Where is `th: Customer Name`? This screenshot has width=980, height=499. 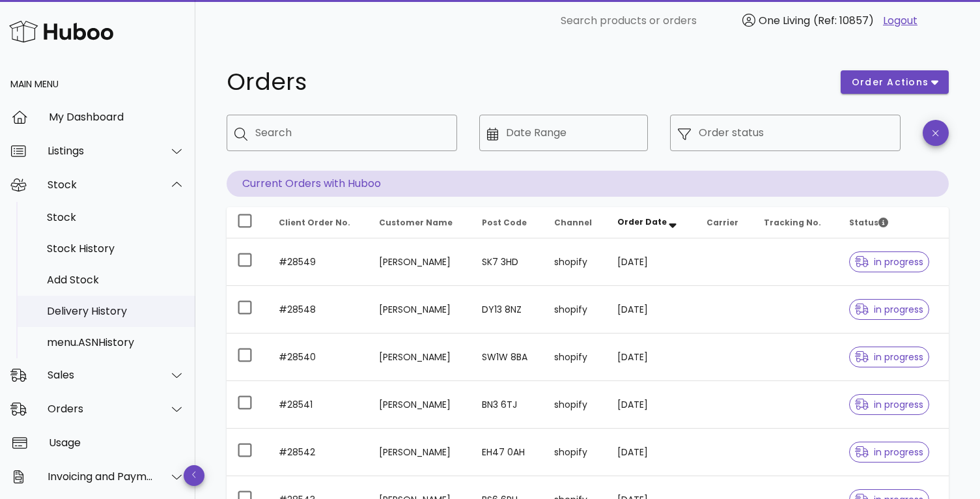
th: Customer Name is located at coordinates (420, 222).